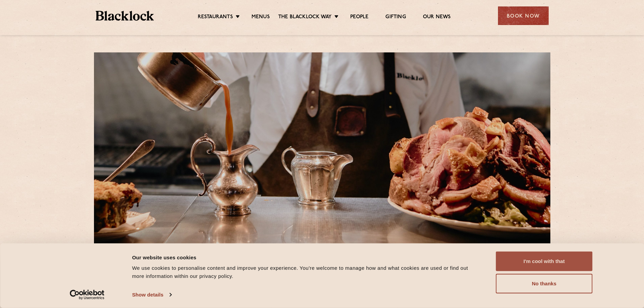 This screenshot has width=644, height=308. Describe the element at coordinates (260, 18) in the screenshot. I see `a: Menus` at that location.